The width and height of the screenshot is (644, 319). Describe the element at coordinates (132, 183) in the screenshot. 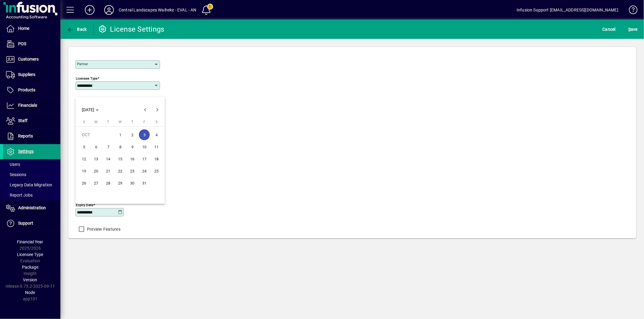

I see `span: 30` at that location.